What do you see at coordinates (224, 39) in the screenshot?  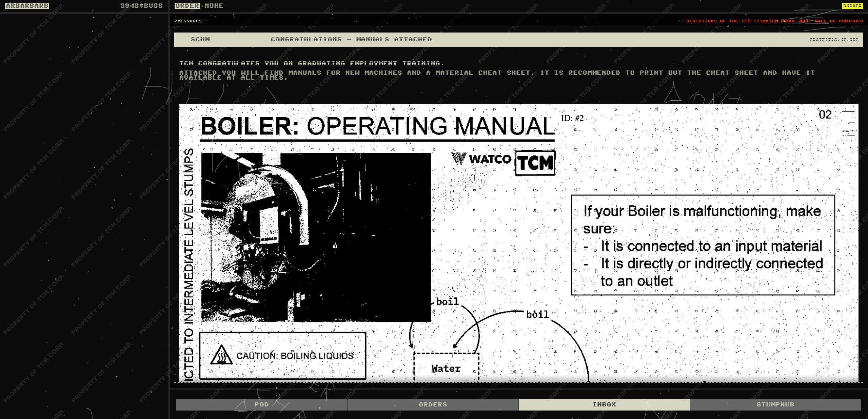 I see `div: SCUM` at bounding box center [224, 39].